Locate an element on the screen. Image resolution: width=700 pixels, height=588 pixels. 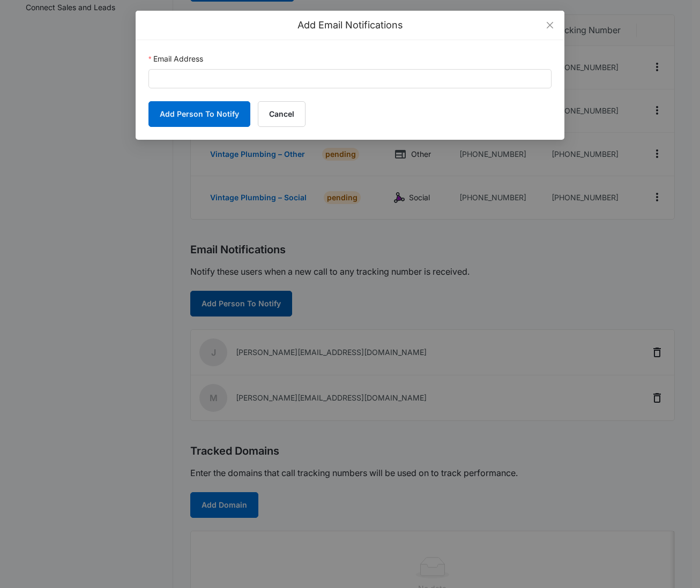
div: Add Email Notifications is located at coordinates (350, 26).